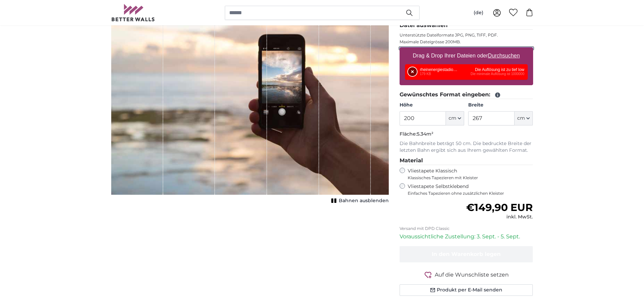 This screenshot has height=308, width=644. I want to click on div: inkl. MwSt., so click(499, 217).